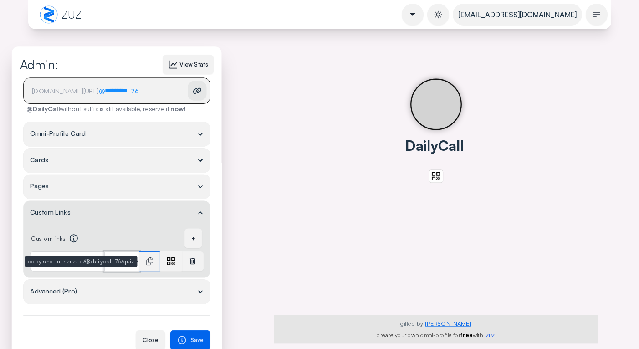  Describe the element at coordinates (178, 109) in the screenshot. I see `b: now!` at that location.